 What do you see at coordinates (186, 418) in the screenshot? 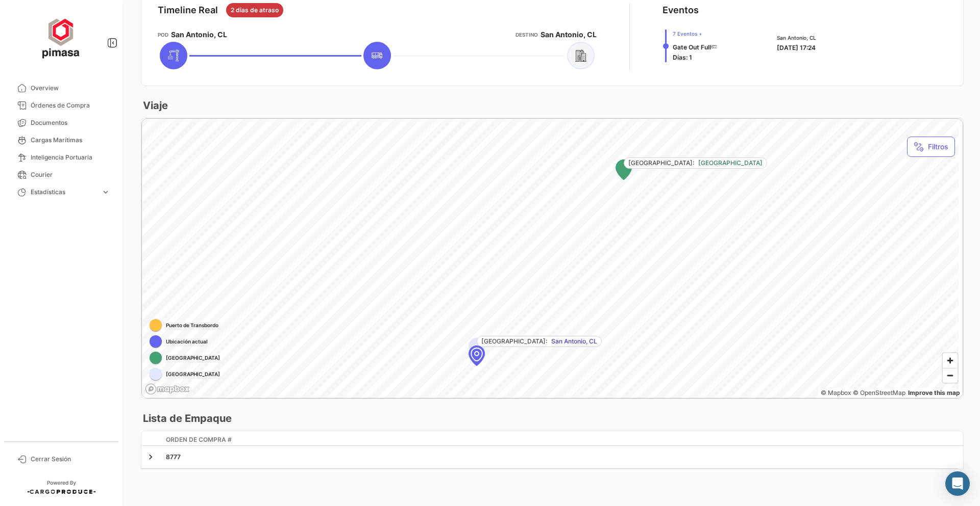
I see `h3: Lista de Empaque` at bounding box center [186, 418].